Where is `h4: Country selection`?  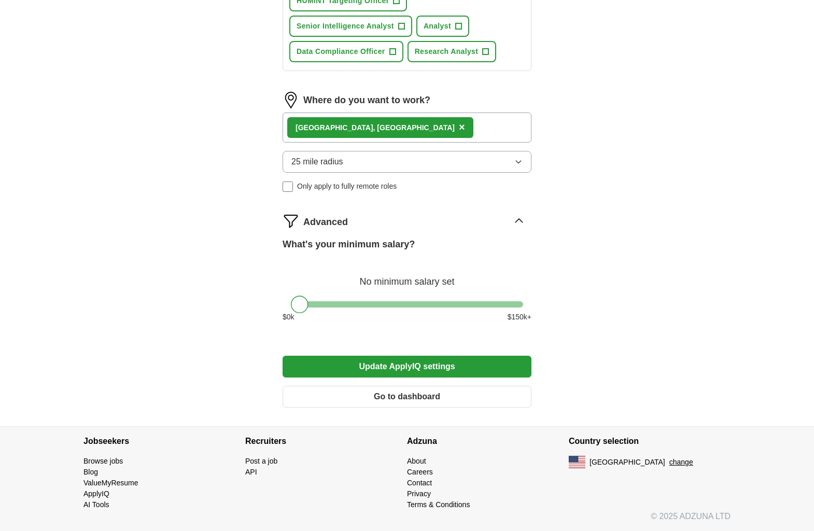
h4: Country selection is located at coordinates (650, 441).